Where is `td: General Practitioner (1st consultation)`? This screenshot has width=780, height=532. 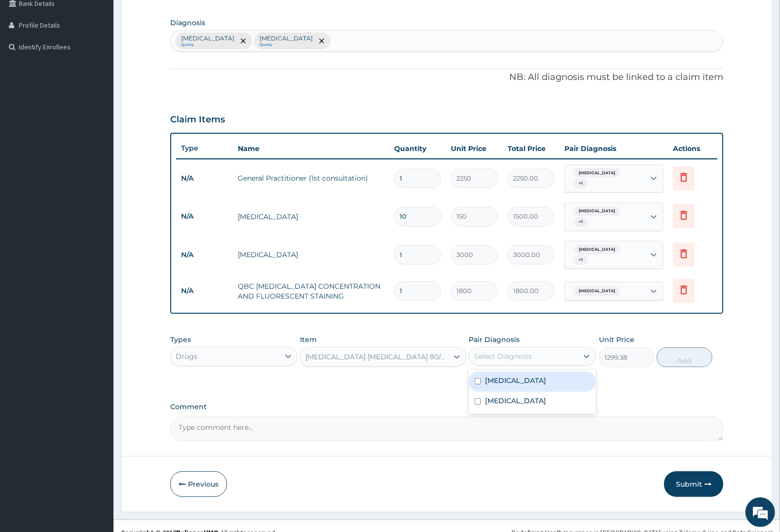 td: General Practitioner (1st consultation) is located at coordinates (311, 178).